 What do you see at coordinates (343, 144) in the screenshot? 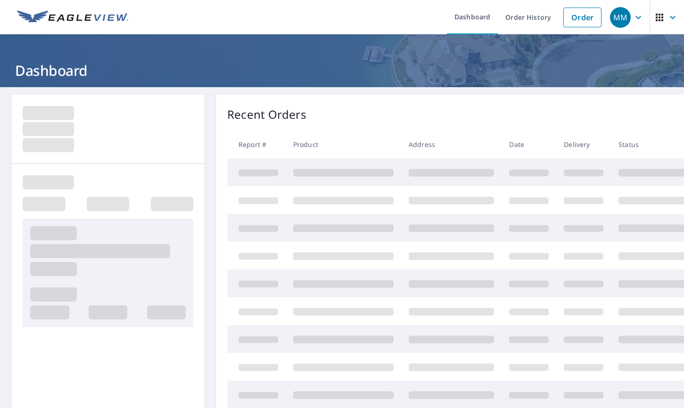
I see `th: Product` at bounding box center [343, 144].